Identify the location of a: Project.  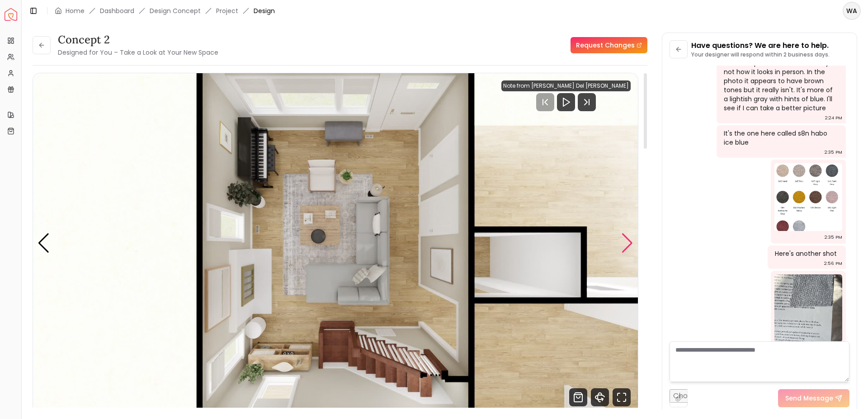
(227, 11).